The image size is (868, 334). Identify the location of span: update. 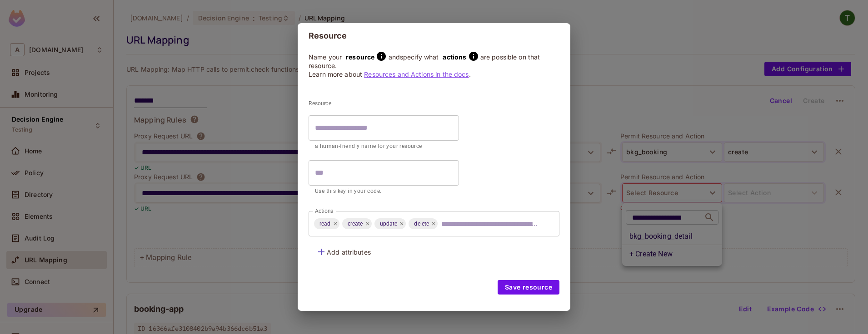
(389, 224).